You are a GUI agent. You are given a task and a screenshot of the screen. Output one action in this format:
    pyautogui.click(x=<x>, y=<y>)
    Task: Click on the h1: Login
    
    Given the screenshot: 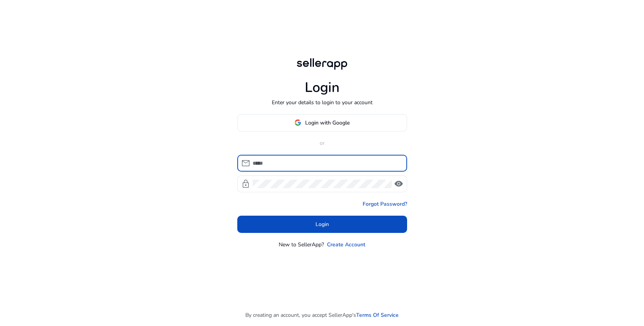 What is the action you would take?
    pyautogui.click(x=322, y=87)
    